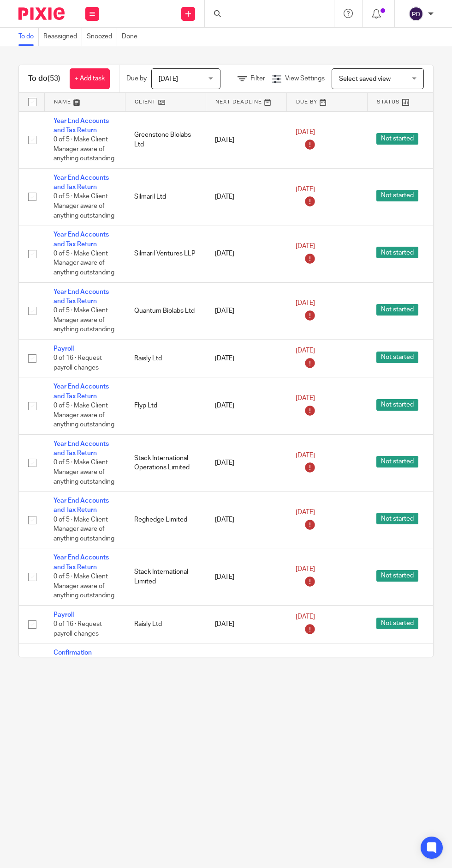  I want to click on h1: To do, so click(44, 79).